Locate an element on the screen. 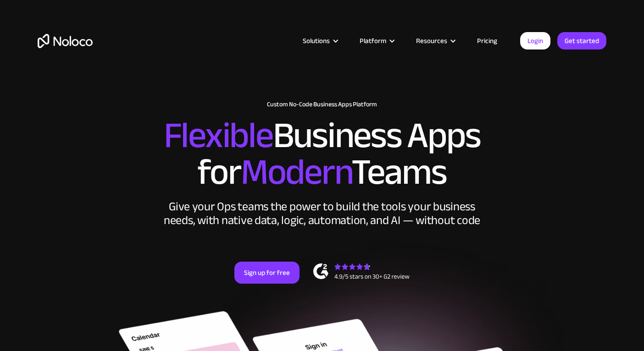 The height and width of the screenshot is (351, 644). h2: Business Apps for Teams is located at coordinates (322, 154).